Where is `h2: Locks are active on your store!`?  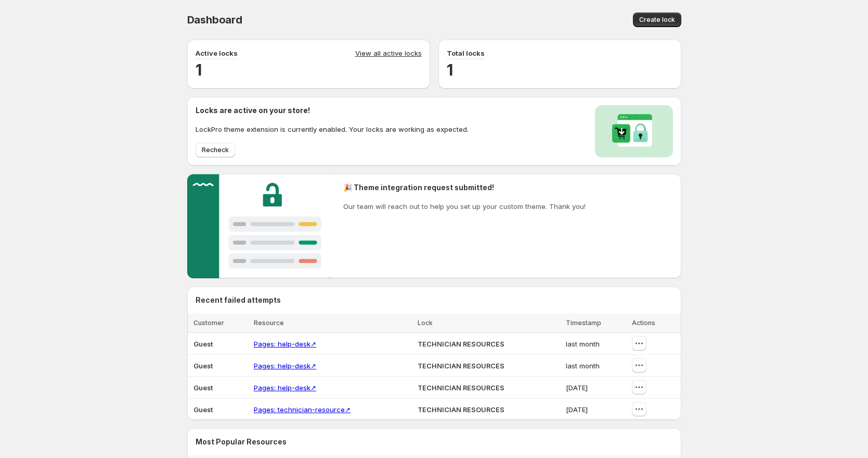
h2: Locks are active on your store! is located at coordinates (332, 110).